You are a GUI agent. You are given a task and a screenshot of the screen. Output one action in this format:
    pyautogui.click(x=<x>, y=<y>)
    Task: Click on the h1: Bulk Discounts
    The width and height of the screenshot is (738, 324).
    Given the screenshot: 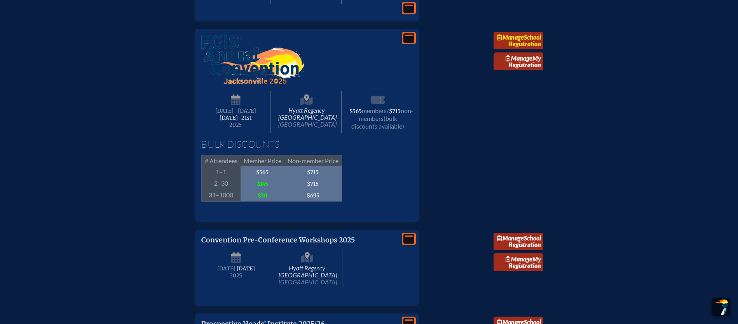 What is the action you would take?
    pyautogui.click(x=307, y=144)
    